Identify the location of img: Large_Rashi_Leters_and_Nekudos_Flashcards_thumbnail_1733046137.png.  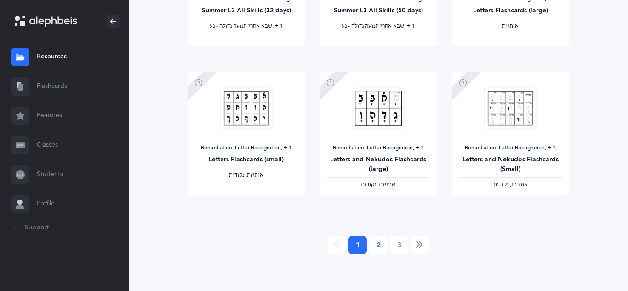
(378, 108).